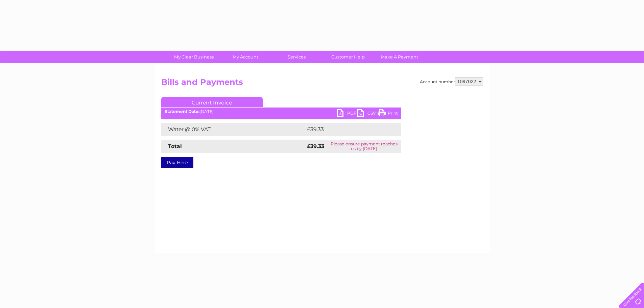 Image resolution: width=644 pixels, height=308 pixels. Describe the element at coordinates (194, 56) in the screenshot. I see `a: My Clear Business` at that location.